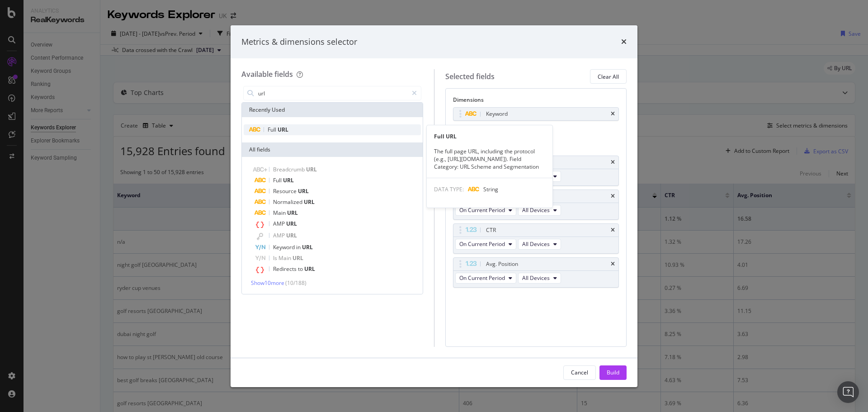 The image size is (868, 412). What do you see at coordinates (286, 191) in the screenshot?
I see `span: Resource` at bounding box center [286, 191].